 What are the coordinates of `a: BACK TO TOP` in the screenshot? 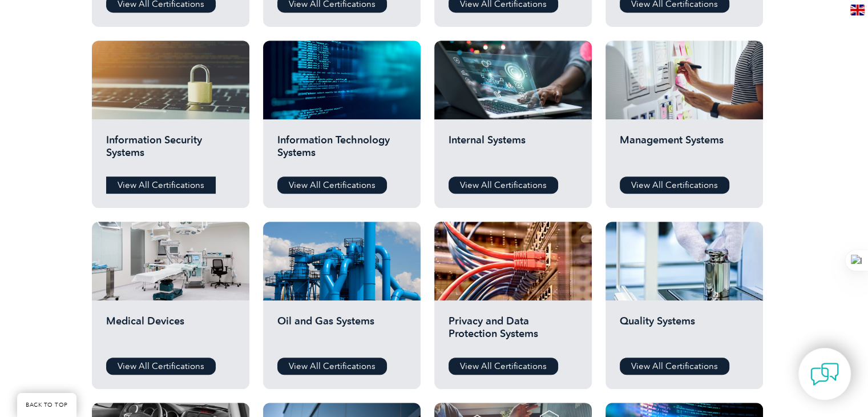 It's located at (47, 405).